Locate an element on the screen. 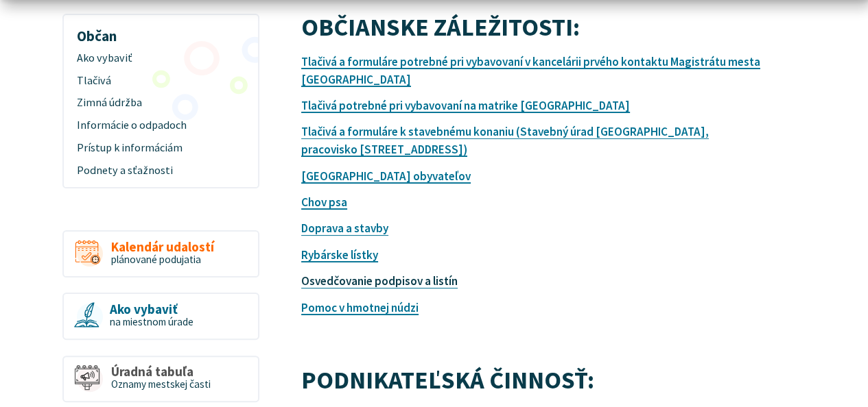  span: Zimná údržba is located at coordinates (161, 103).